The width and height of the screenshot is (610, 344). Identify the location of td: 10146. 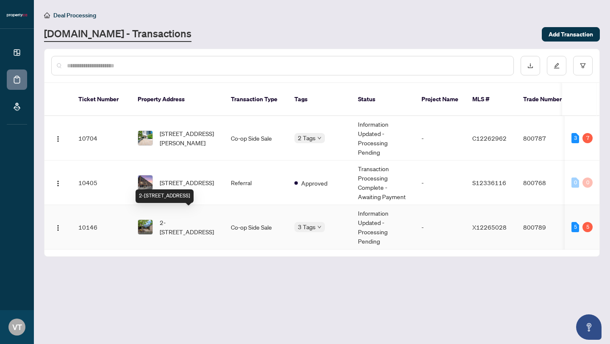
(101, 227).